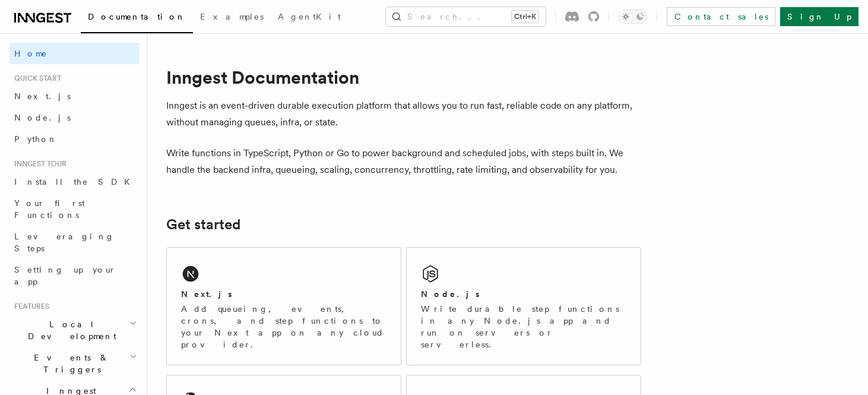 The image size is (868, 395). Describe the element at coordinates (74, 118) in the screenshot. I see `a: Node.js` at that location.